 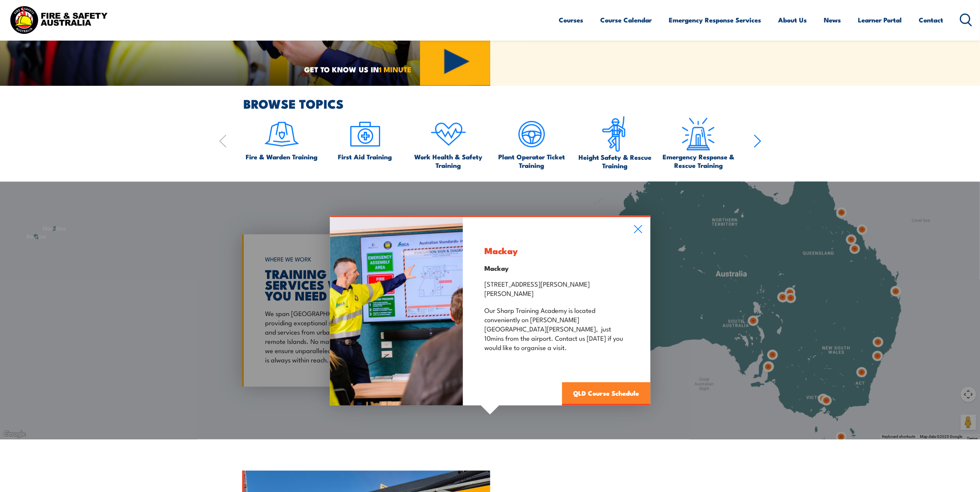 I want to click on h3: Mackay, so click(x=557, y=250).